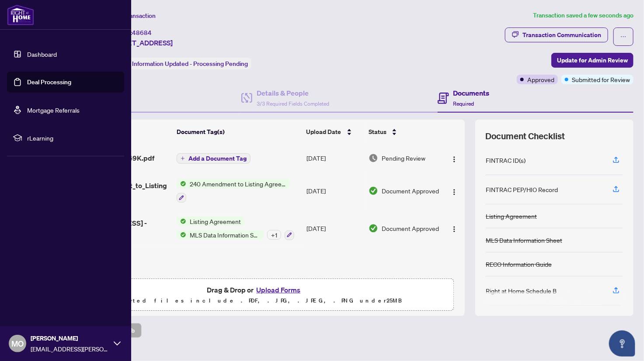 This screenshot has height=361, width=644. I want to click on span: plus, so click(183, 158).